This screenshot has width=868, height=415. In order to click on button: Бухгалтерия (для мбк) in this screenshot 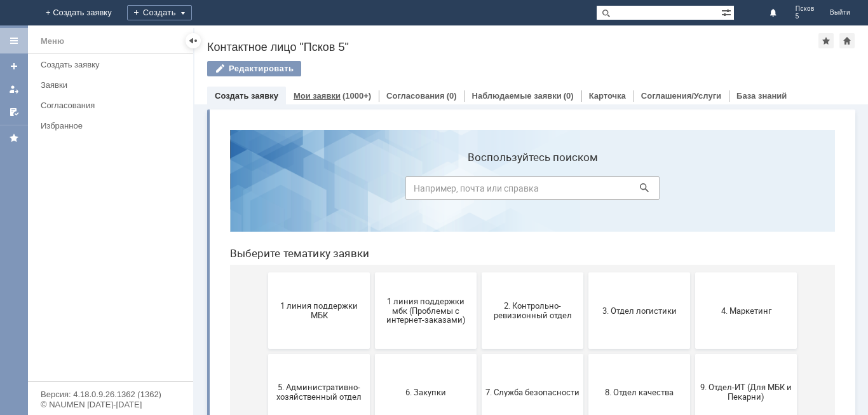, I will do `click(99, 354)`.